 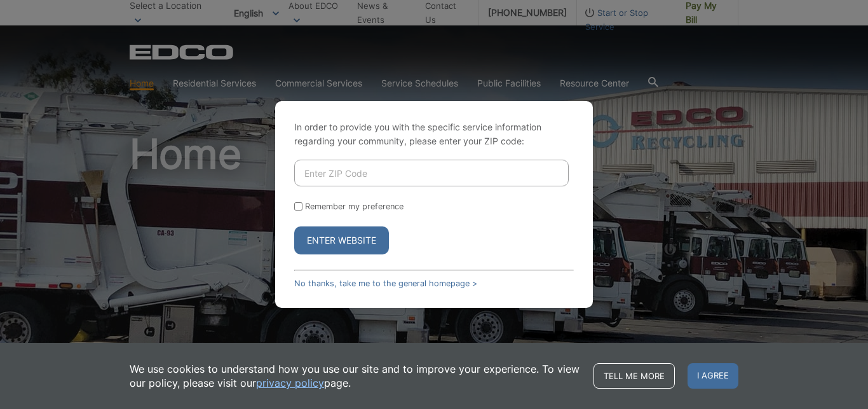 I want to click on span: I agree, so click(x=713, y=376).